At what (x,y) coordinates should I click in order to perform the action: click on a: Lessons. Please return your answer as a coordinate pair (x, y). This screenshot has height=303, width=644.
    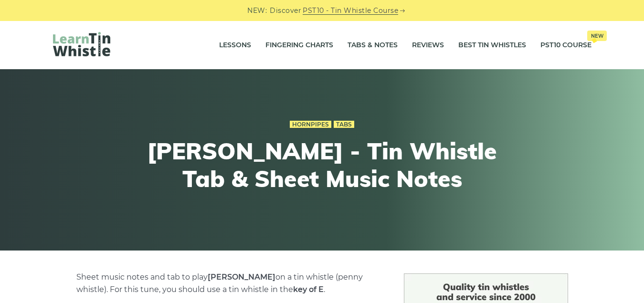
    Looking at the image, I should click on (235, 45).